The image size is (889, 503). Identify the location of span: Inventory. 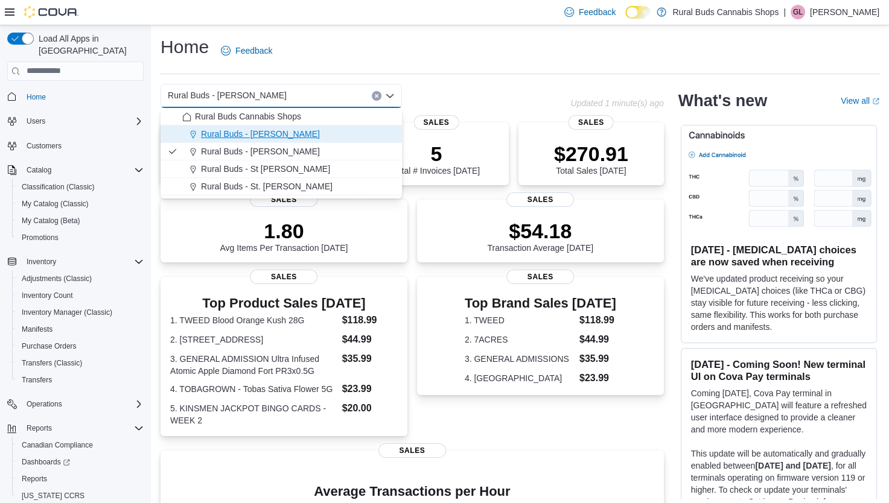
(83, 262).